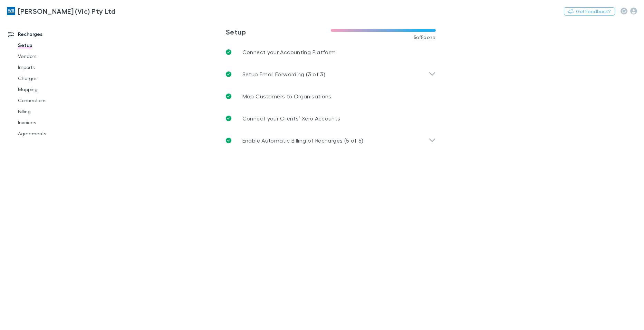  I want to click on a: Setup, so click(52, 45).